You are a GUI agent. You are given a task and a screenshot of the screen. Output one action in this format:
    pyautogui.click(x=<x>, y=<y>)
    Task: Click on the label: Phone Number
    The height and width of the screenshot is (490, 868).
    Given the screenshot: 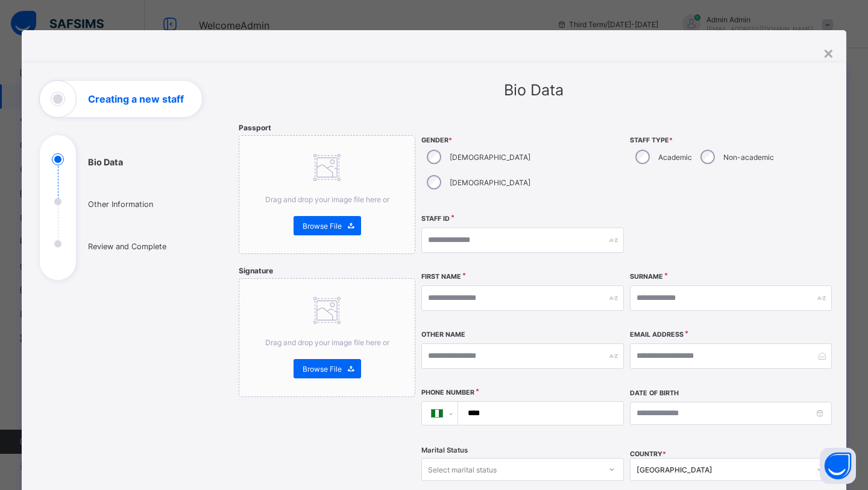 What is the action you would take?
    pyautogui.click(x=448, y=392)
    